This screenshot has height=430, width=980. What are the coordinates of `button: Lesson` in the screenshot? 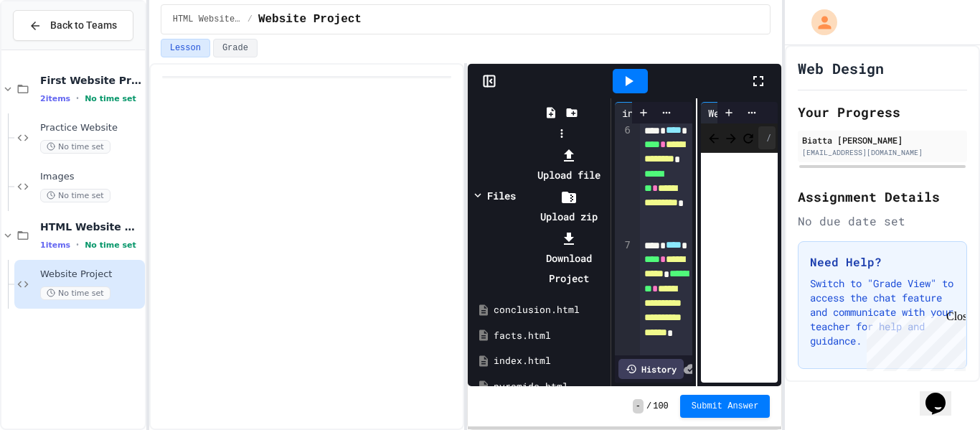 It's located at (185, 48).